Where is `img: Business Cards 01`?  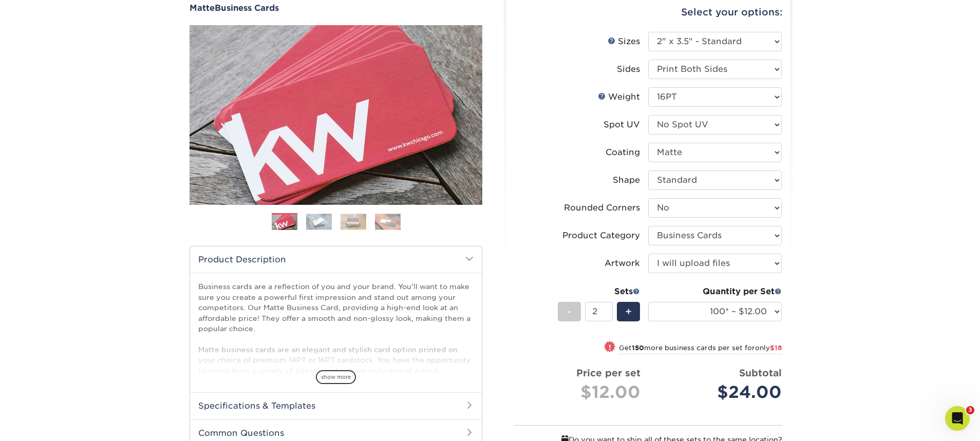
img: Business Cards 01 is located at coordinates (284, 223).